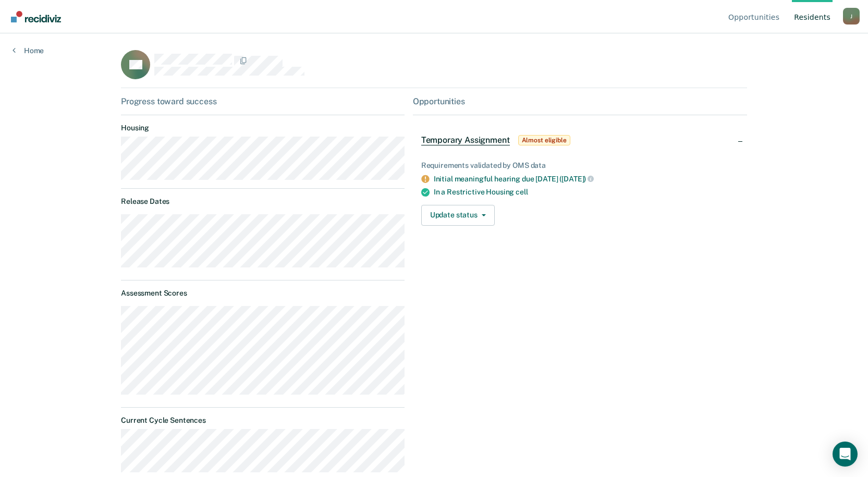 This screenshot has width=868, height=477. I want to click on div: Opportunities, so click(580, 102).